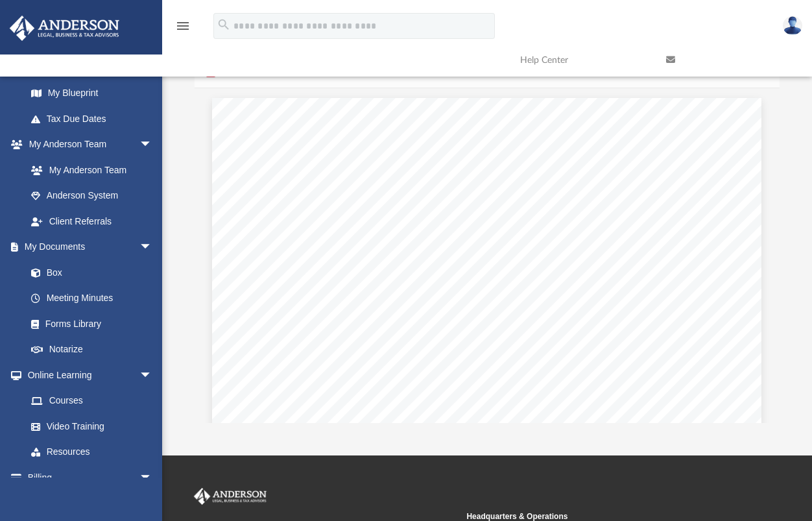 The image size is (812, 521). What do you see at coordinates (92, 452) in the screenshot?
I see `a: Resources` at bounding box center [92, 452].